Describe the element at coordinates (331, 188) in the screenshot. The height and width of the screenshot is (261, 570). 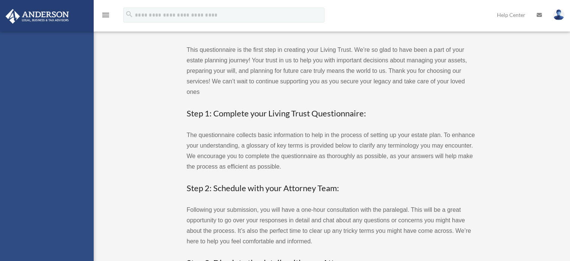
I see `h3: Step 2: Schedule with your Attorney Team:` at that location.